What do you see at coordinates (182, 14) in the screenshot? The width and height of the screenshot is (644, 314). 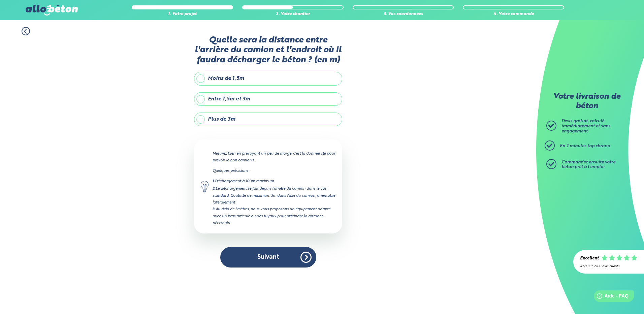 I see `div: 1. Votre projet` at bounding box center [182, 14].